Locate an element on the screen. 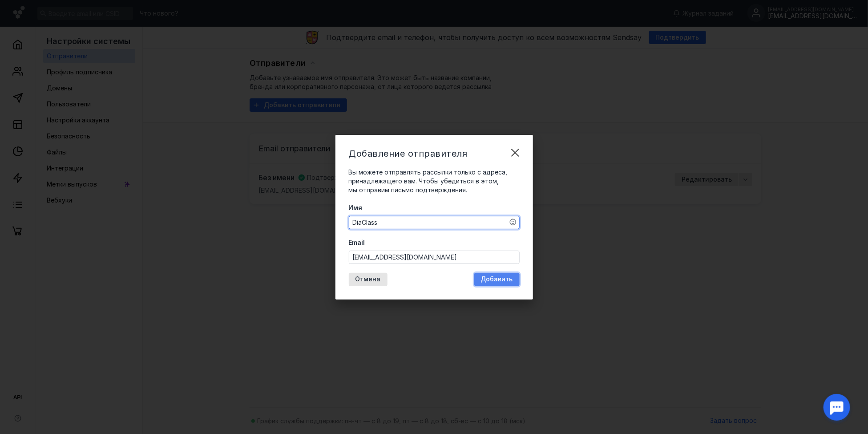 Image resolution: width=868 pixels, height=434 pixels. span: Добавление отправителя is located at coordinates (408, 153).